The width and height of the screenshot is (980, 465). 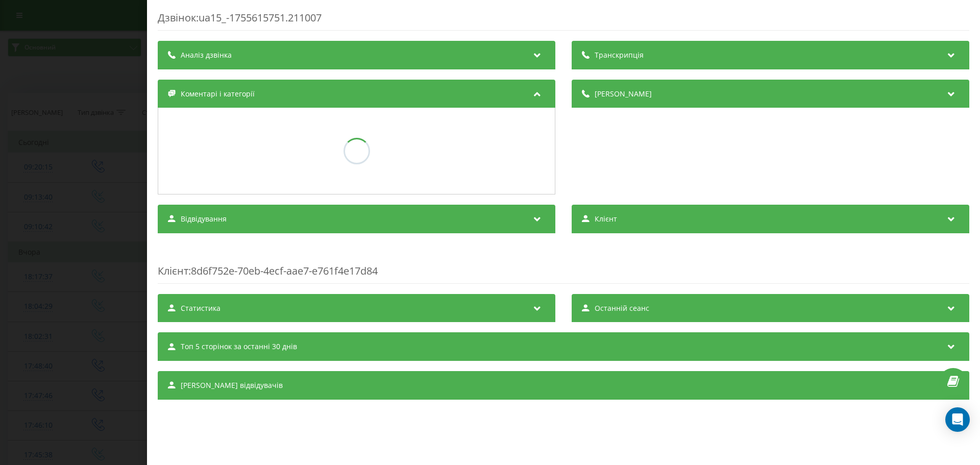 What do you see at coordinates (563, 21) in the screenshot?
I see `div: Дзвінок : ua15_-1755615751.211007` at bounding box center [563, 21].